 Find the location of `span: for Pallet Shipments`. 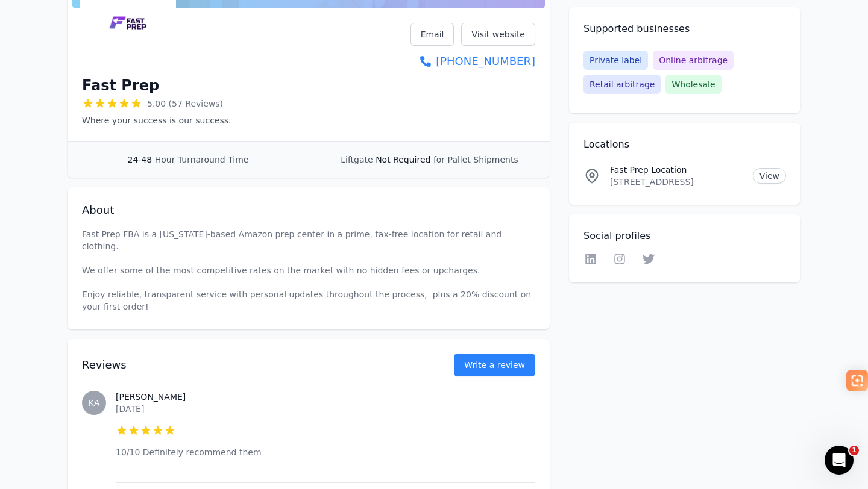

span: for Pallet Shipments is located at coordinates (475, 160).